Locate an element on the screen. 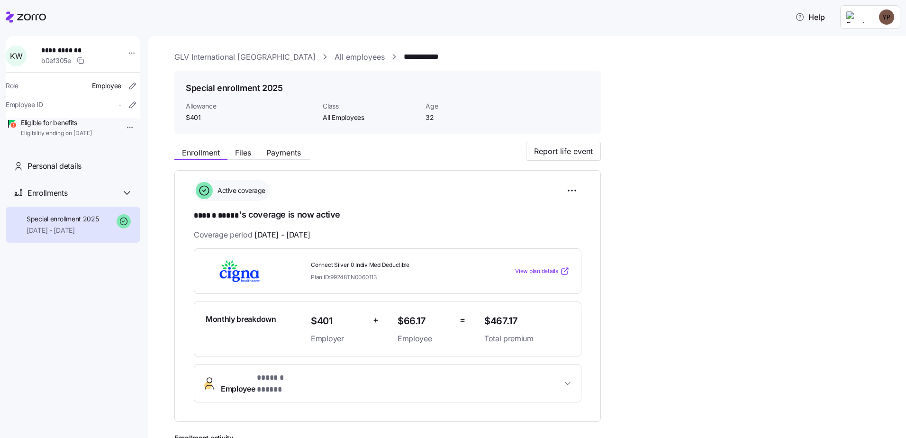 The image size is (906, 438). span: Monthly breakdown is located at coordinates (241, 319).